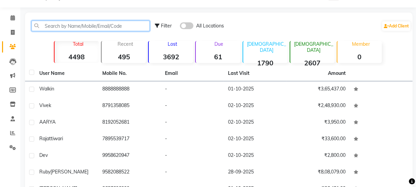 This screenshot has width=416, height=187. What do you see at coordinates (130, 139) in the screenshot?
I see `td: 7895539717` at bounding box center [130, 139].